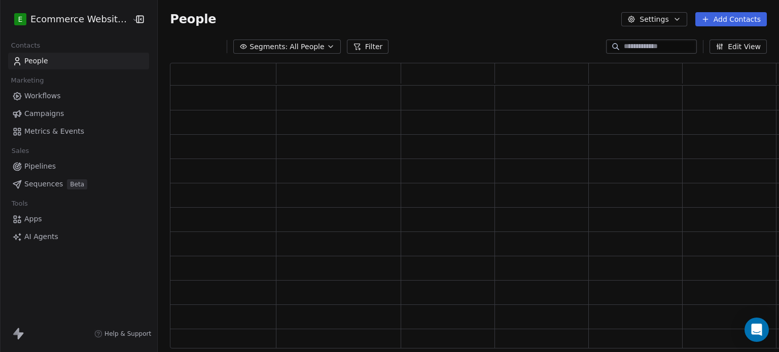 This screenshot has height=352, width=779. What do you see at coordinates (123, 334) in the screenshot?
I see `a: Help & Support` at bounding box center [123, 334].